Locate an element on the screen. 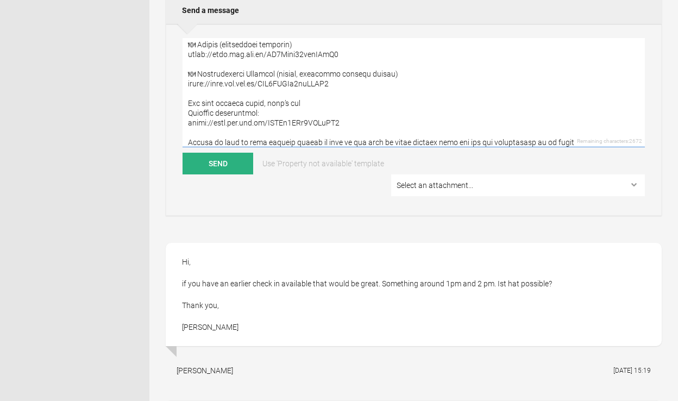 The width and height of the screenshot is (678, 401). a: Use 'Property not available' template is located at coordinates (323, 164).